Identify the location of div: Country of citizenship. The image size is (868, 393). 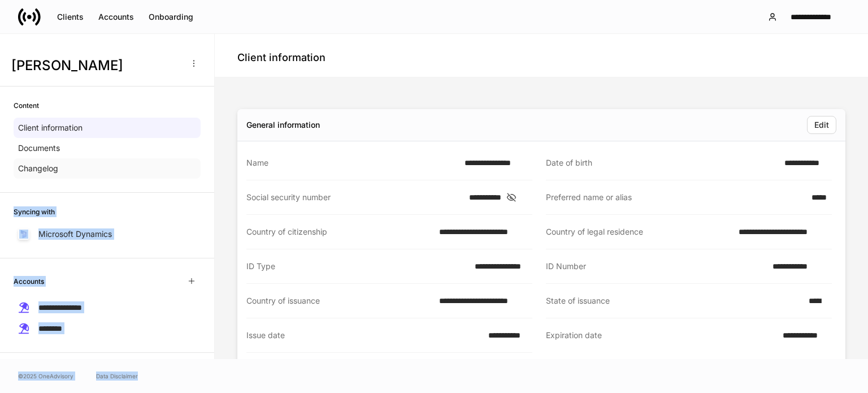
(339, 232).